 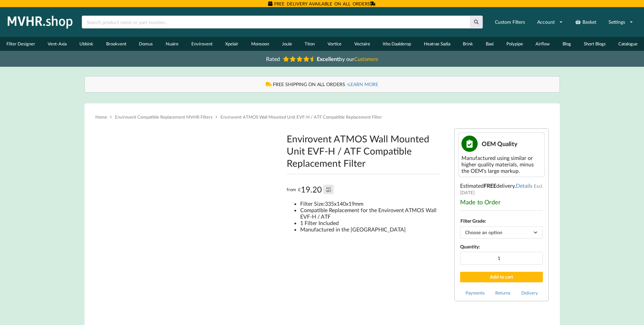 I want to click on a: LEARN MORE, so click(x=363, y=84).